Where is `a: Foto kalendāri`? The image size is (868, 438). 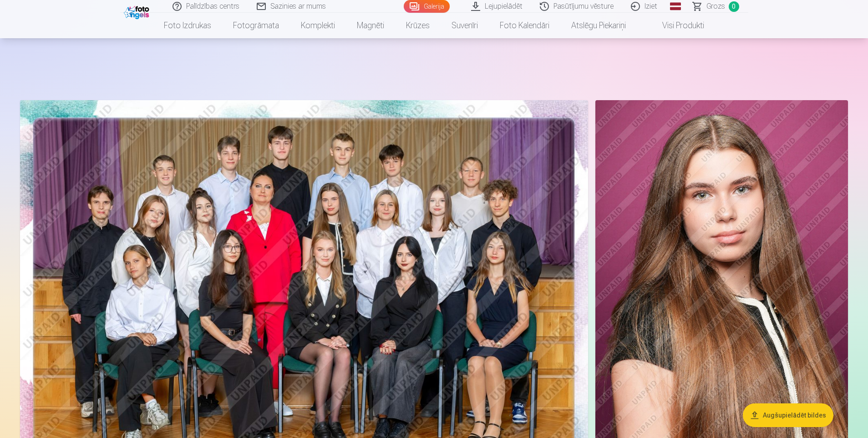 a: Foto kalendāri is located at coordinates (525, 26).